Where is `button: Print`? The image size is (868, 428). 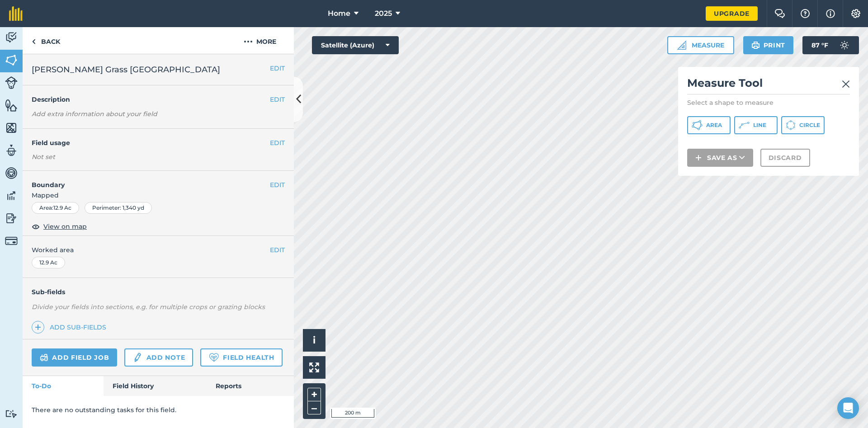
button: Print is located at coordinates (769, 45).